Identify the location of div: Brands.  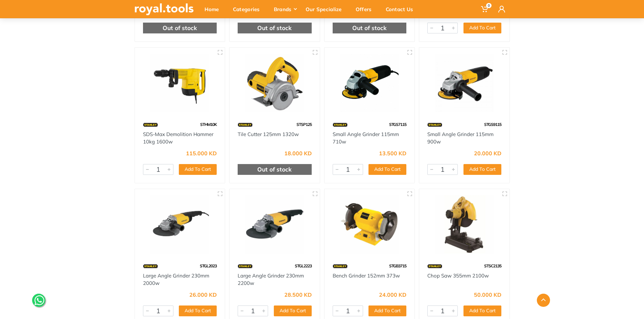
(285, 9).